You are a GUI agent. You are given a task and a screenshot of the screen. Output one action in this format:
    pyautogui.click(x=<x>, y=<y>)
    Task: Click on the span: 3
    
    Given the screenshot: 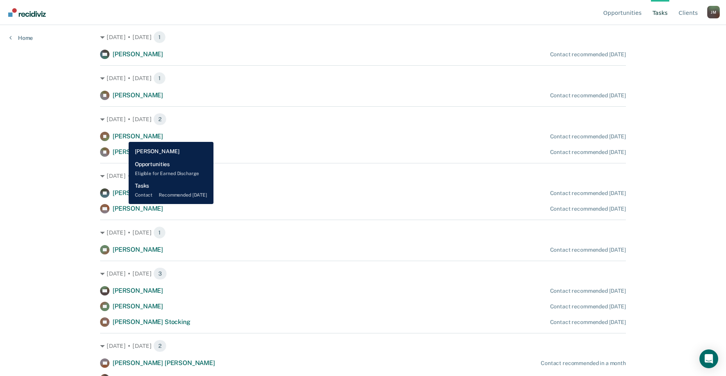 What is the action you would take?
    pyautogui.click(x=160, y=274)
    